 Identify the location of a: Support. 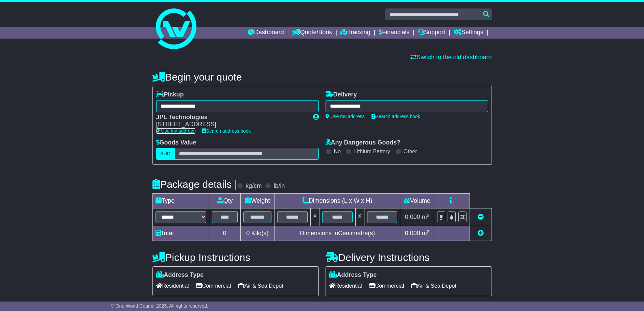
(431, 33).